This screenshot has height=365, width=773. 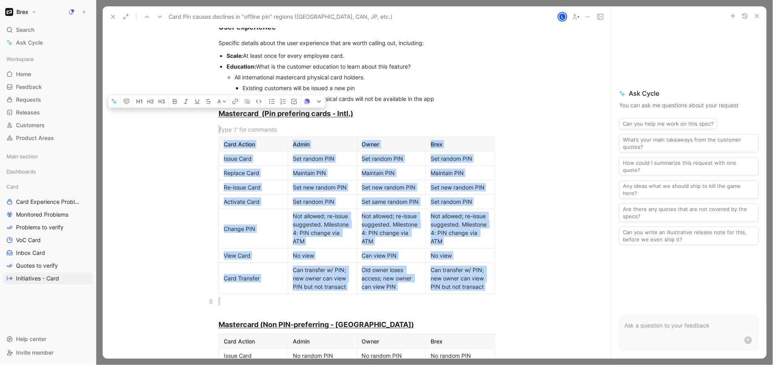 I want to click on div: Re-issue Card, so click(x=253, y=187).